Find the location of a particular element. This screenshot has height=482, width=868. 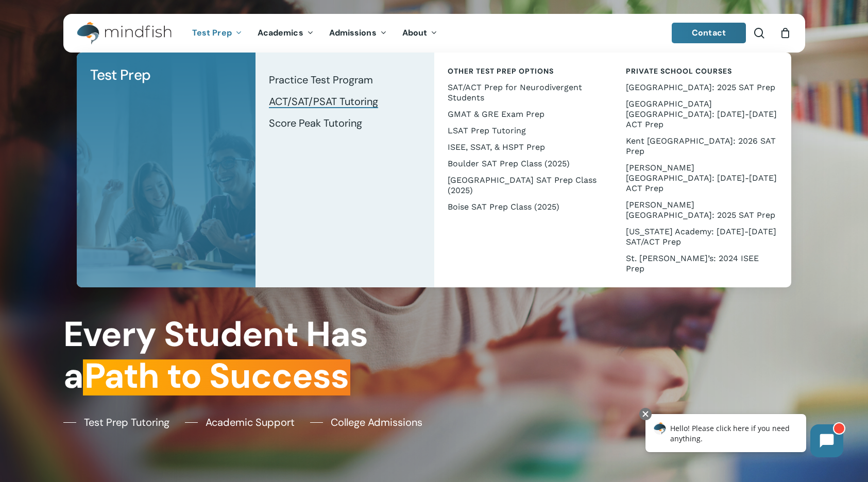

a: Academic Support is located at coordinates (239, 422).